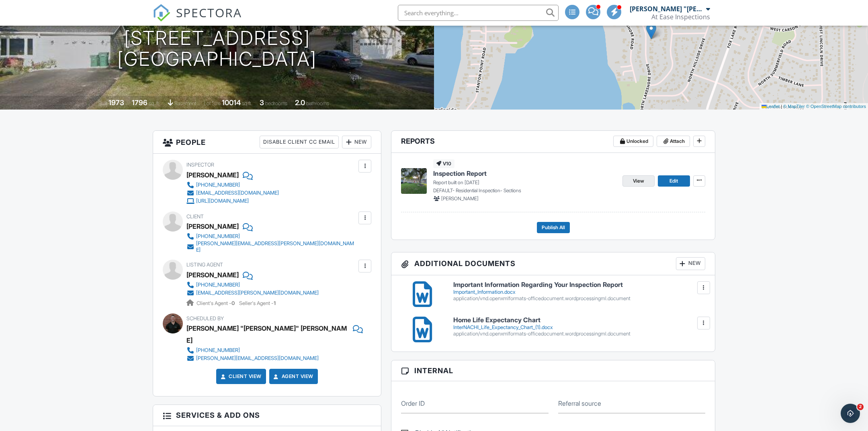 This screenshot has width=868, height=431. Describe the element at coordinates (258, 303) in the screenshot. I see `span: Seller's Agent -` at that location.